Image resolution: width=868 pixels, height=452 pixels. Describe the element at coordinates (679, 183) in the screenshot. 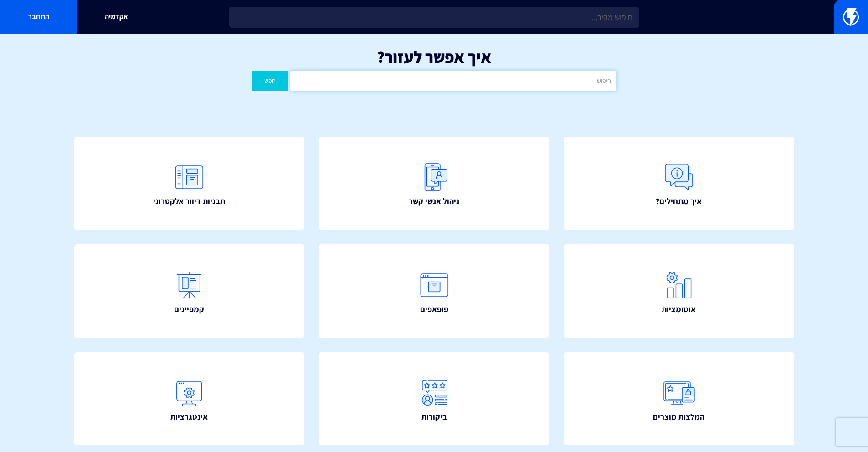

I see `a: איך מתחילים?` at that location.